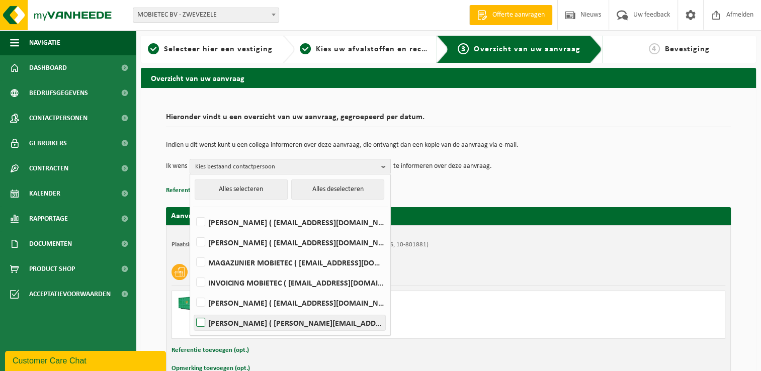 The width and height of the screenshot is (761, 371). I want to click on h2: Hieronder vindt u een overzicht van uw aanvraag, gegroepeerd per datum., so click(448, 120).